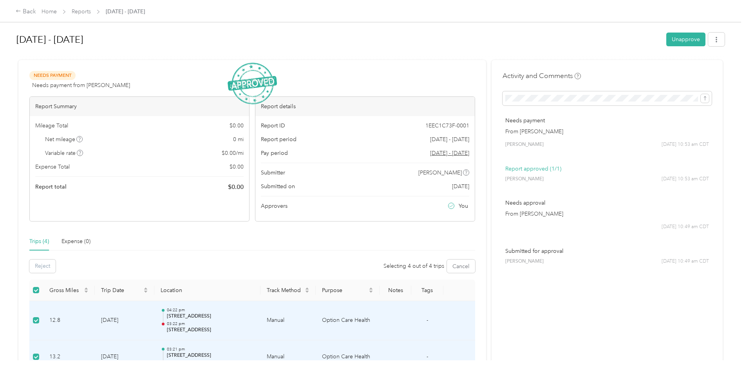 This screenshot has width=745, height=374. What do you see at coordinates (26, 12) in the screenshot?
I see `div: Back` at bounding box center [26, 12].